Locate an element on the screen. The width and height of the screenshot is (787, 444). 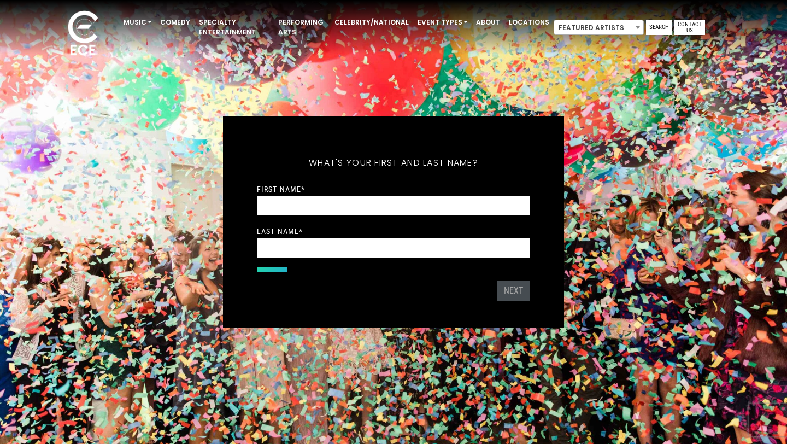
a: About is located at coordinates (488, 22).